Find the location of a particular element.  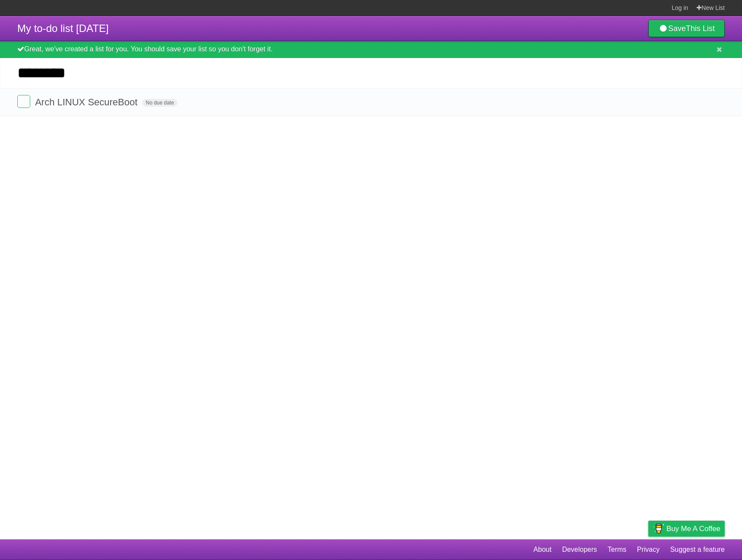

a: Developers is located at coordinates (579, 550).